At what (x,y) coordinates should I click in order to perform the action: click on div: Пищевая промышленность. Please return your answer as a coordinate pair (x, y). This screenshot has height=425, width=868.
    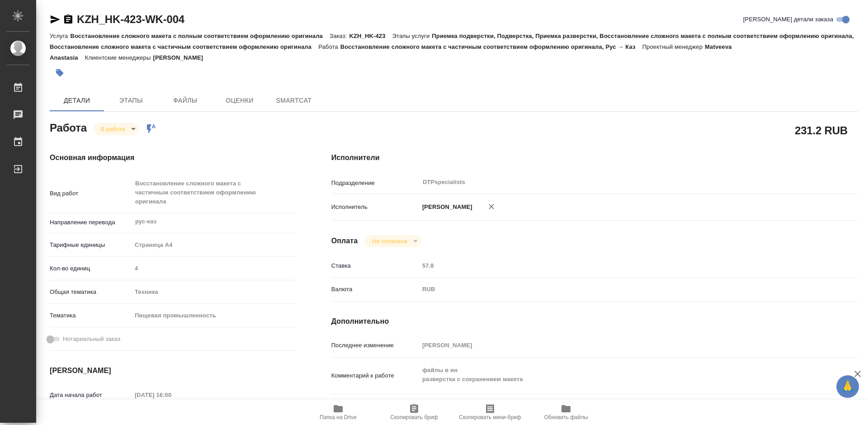
    Looking at the image, I should click on (213, 316).